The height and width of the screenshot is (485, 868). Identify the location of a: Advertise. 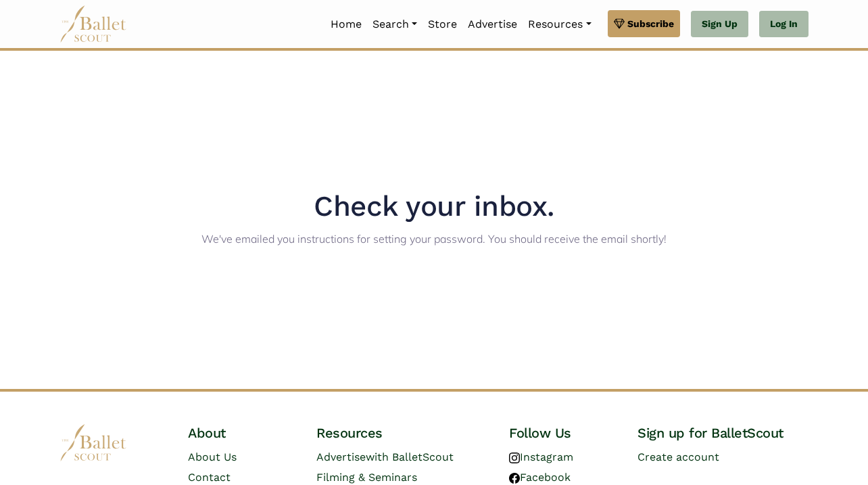
(493, 24).